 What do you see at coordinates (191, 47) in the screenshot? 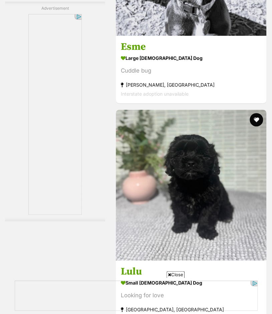
I see `h3: Esme` at bounding box center [191, 47].